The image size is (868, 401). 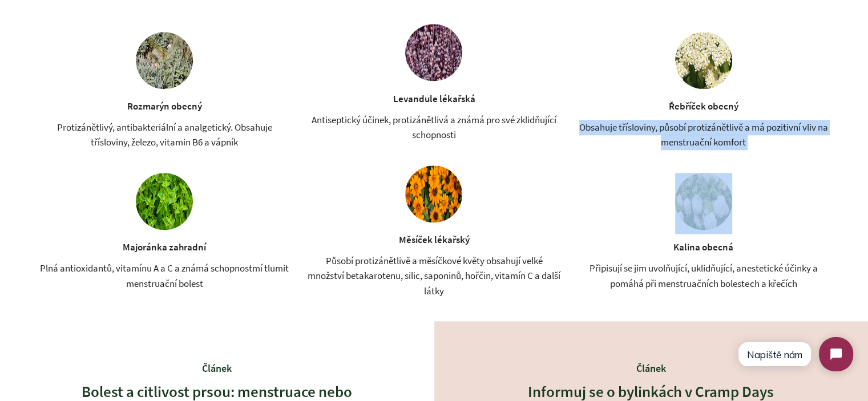 What do you see at coordinates (704, 276) in the screenshot?
I see `div: Připisují se jim uvolňující, uklidňující, anestetické účinky a pomáhá při menstruačních bolestech...` at bounding box center [704, 276].